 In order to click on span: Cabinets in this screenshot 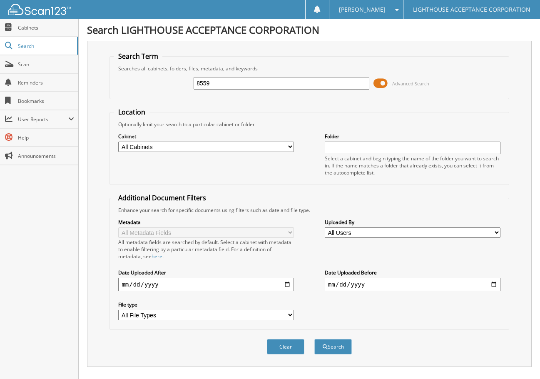, I will do `click(46, 27)`.